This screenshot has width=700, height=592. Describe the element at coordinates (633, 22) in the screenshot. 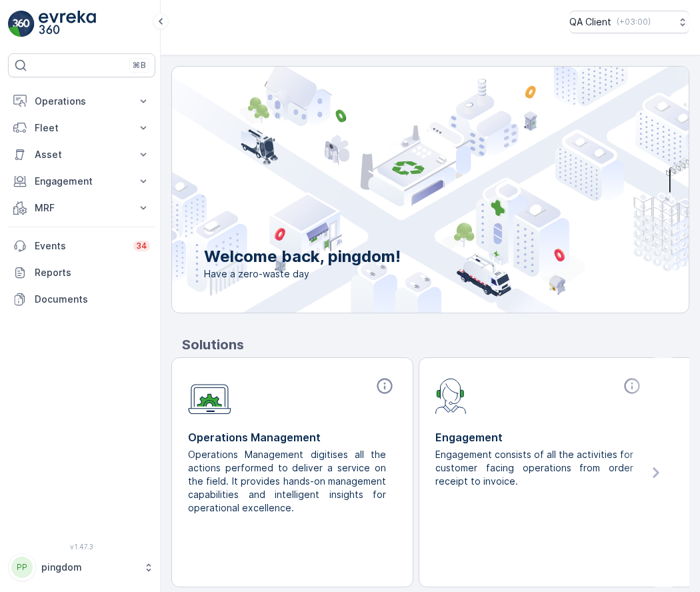

I see `p: ( +03:00 )` at that location.